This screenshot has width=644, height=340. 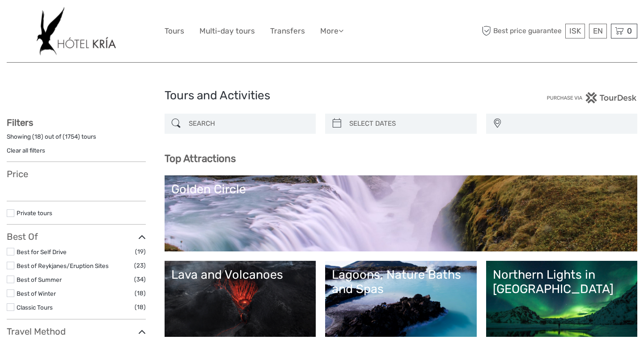 I want to click on div: Showing ( ) out of ( ) tours, so click(x=76, y=139).